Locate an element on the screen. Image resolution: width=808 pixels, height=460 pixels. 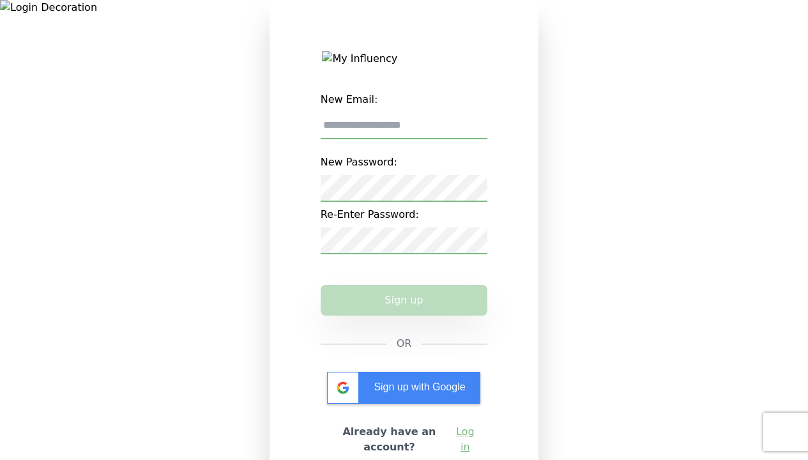
a: Log in is located at coordinates (465, 440).